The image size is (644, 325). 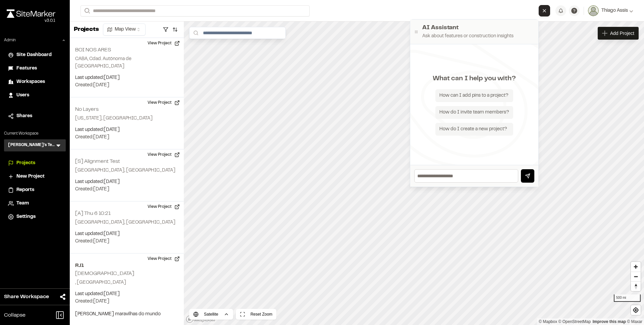 I want to click on a: Users, so click(x=35, y=96).